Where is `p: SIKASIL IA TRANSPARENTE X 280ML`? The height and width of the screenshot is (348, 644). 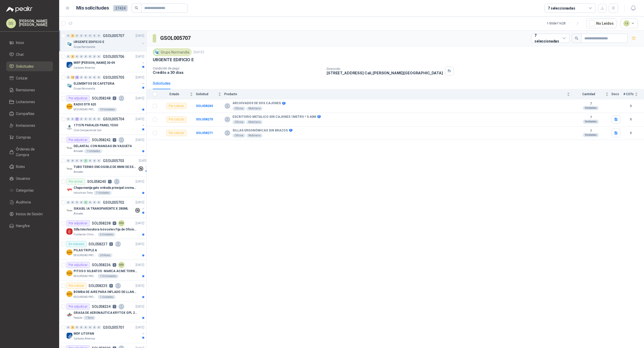 p: SIKASIL IA TRANSPARENTE X 280ML is located at coordinates (101, 209).